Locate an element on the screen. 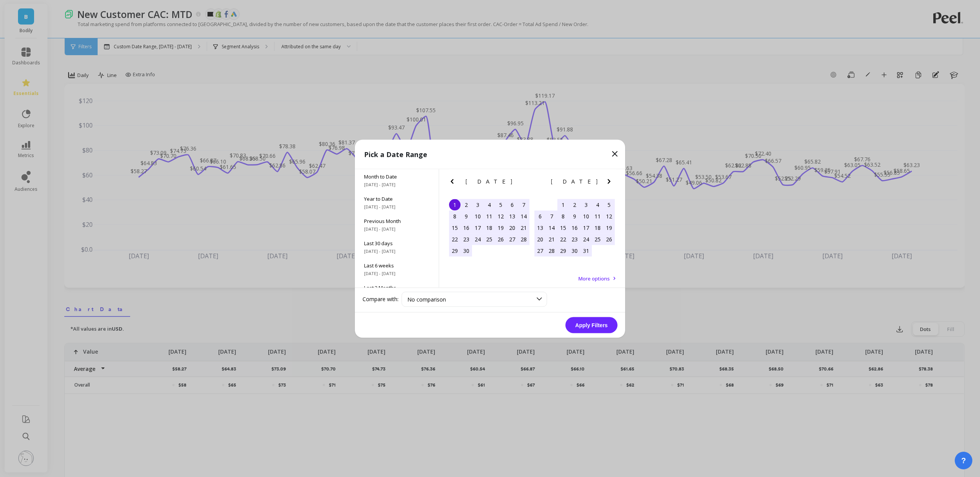 The image size is (980, 477). span: Last 30 days is located at coordinates (397, 243).